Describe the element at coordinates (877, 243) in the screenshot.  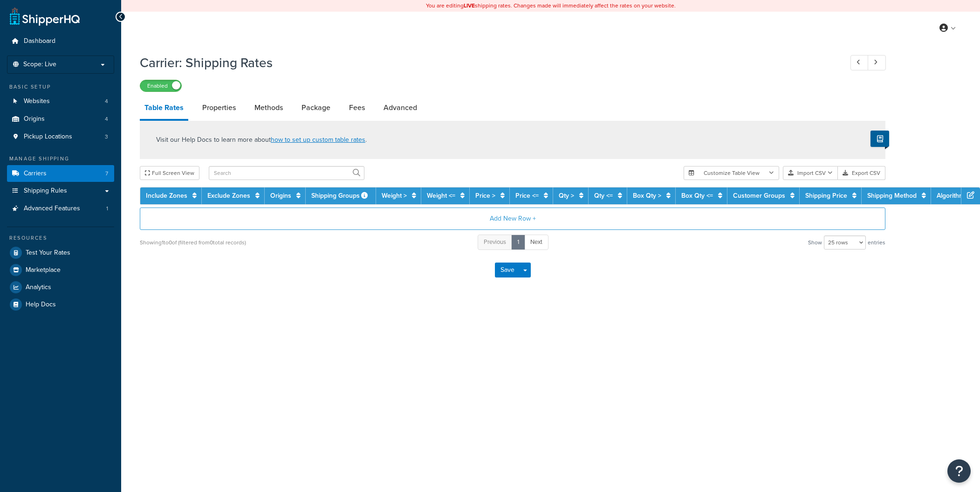
I see `span: entries` at that location.